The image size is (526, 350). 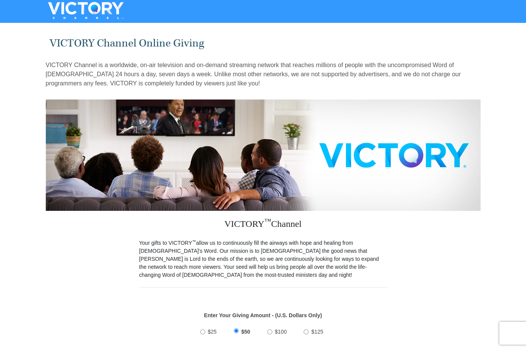 What do you see at coordinates (263, 43) in the screenshot?
I see `h1: VICTORY Channel Online Giving` at bounding box center [263, 43].